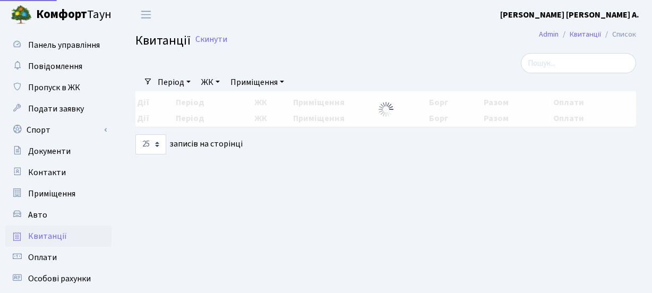  What do you see at coordinates (51, 194) in the screenshot?
I see `span: Приміщення` at bounding box center [51, 194].